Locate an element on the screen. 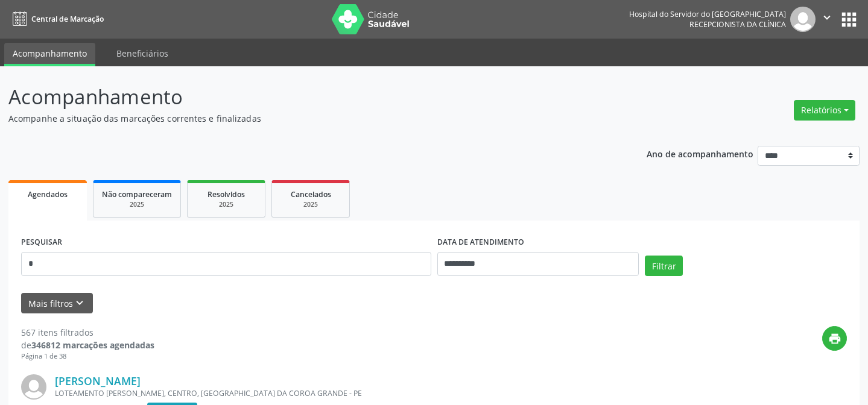 The width and height of the screenshot is (868, 405). button: Filtrar is located at coordinates (664, 266).